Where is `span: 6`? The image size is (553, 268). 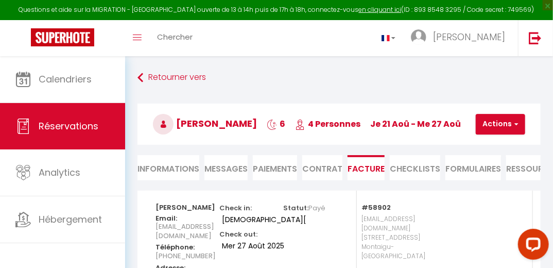 span: 6 is located at coordinates (276, 124).